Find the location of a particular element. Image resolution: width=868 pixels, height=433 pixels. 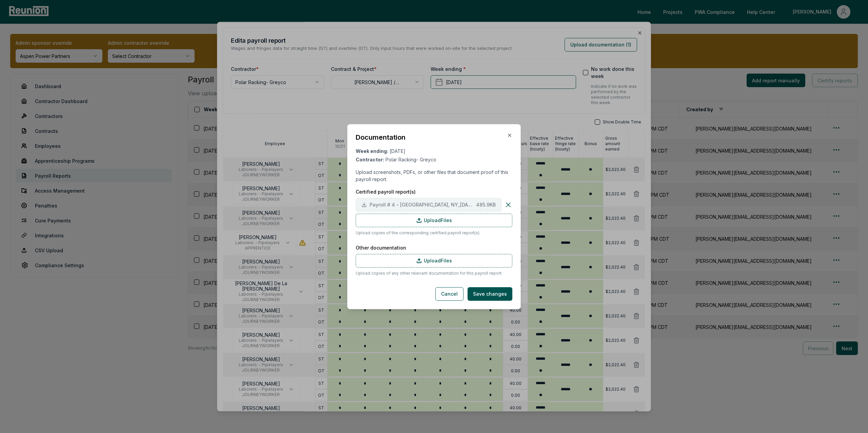

p: Upload copies of the corresponding certified payroll report(s). is located at coordinates (434, 233).